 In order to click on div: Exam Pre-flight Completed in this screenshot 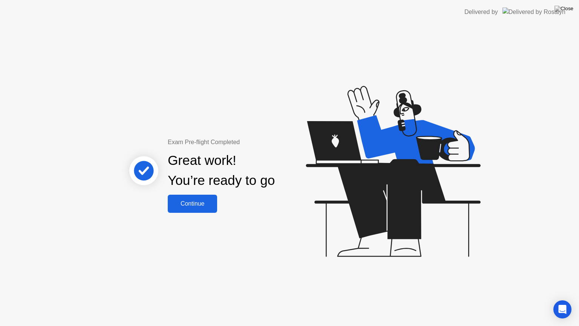, I will do `click(246, 142)`.